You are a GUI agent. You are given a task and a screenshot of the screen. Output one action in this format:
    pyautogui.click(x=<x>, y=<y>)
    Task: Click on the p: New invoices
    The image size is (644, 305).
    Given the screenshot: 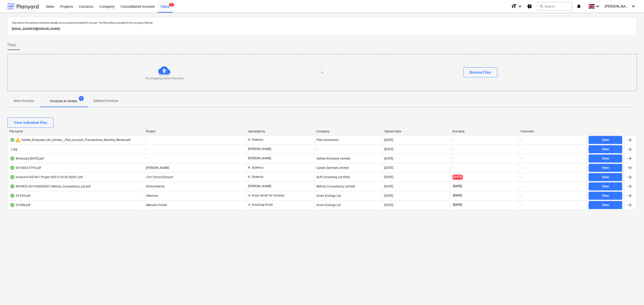 What is the action you would take?
    pyautogui.click(x=24, y=101)
    